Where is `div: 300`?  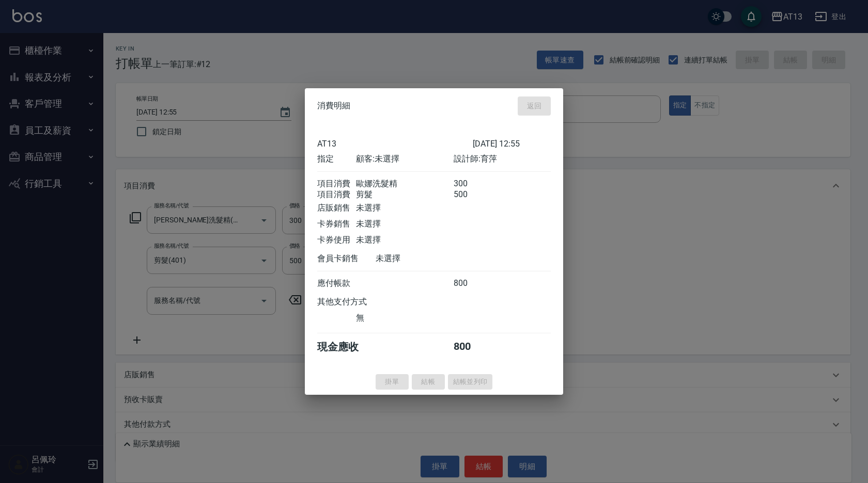
div: 300 is located at coordinates (472, 183).